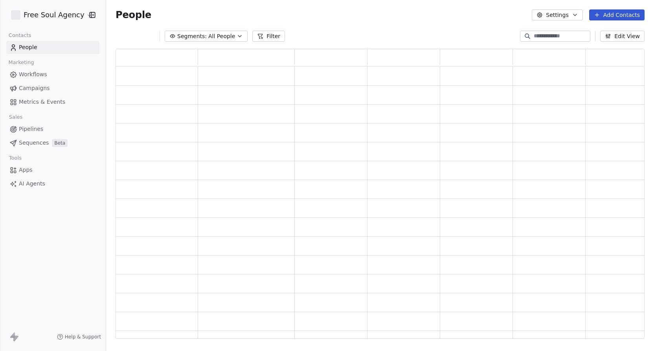  What do you see at coordinates (268, 36) in the screenshot?
I see `button: Filter` at bounding box center [268, 36].